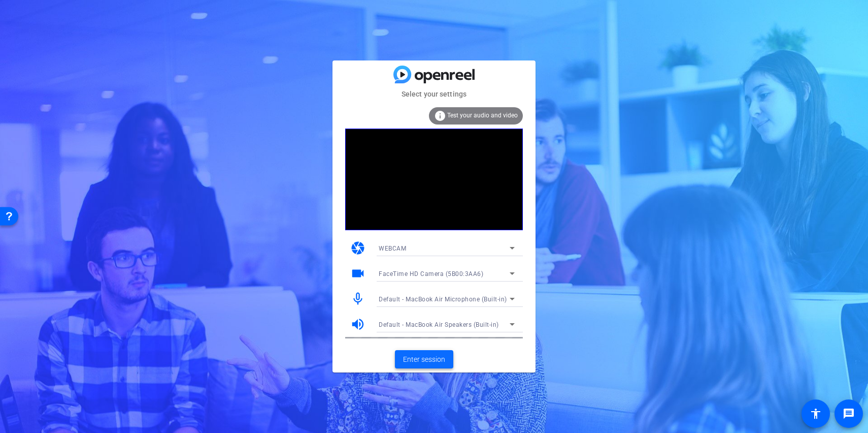 This screenshot has height=433, width=868. What do you see at coordinates (440, 116) in the screenshot?
I see `mat-icon: info` at bounding box center [440, 116].